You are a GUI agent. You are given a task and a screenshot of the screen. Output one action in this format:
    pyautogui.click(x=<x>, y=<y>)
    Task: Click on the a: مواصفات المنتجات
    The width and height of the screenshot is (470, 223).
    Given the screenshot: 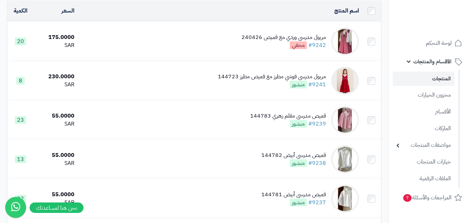 What is the action you would take?
    pyautogui.click(x=424, y=145)
    